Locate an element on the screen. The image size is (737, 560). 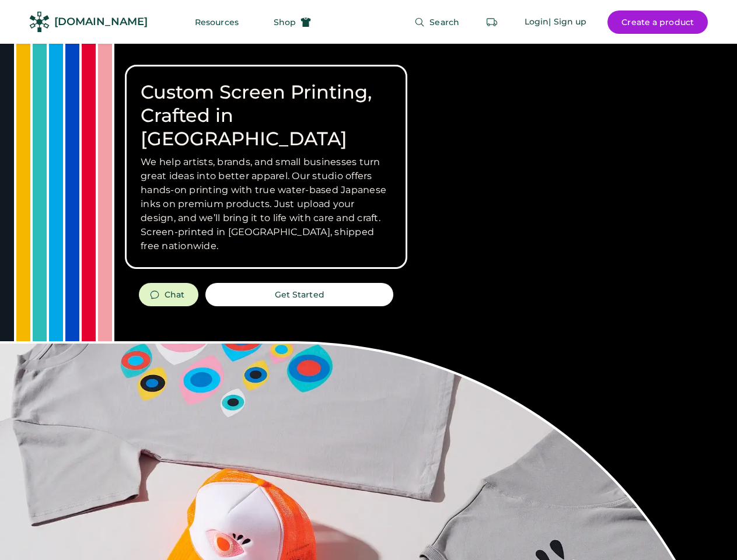
button: Resources is located at coordinates (216, 22).